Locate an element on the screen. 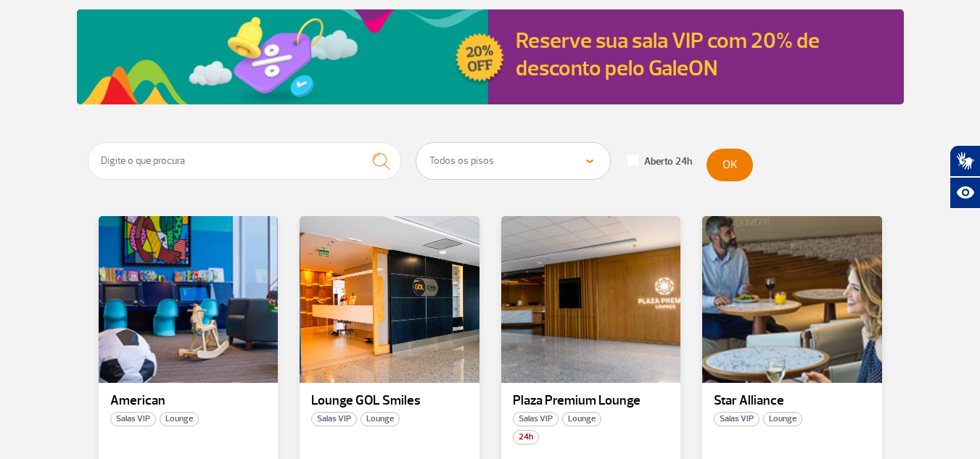 The image size is (980, 459). img: Reserve sua sala VIP com 20% de desconto pelo GaleON is located at coordinates (292, 56).